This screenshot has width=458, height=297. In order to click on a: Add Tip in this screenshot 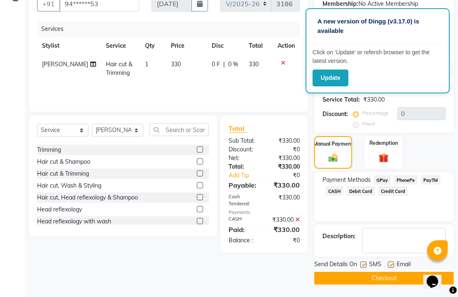, I will do `click(247, 175)`.